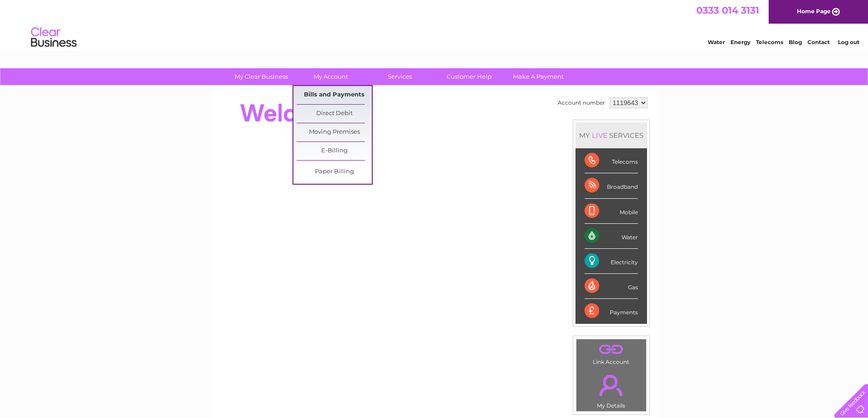 The image size is (868, 418). What do you see at coordinates (727, 10) in the screenshot?
I see `a: 0333 014 3131` at bounding box center [727, 10].